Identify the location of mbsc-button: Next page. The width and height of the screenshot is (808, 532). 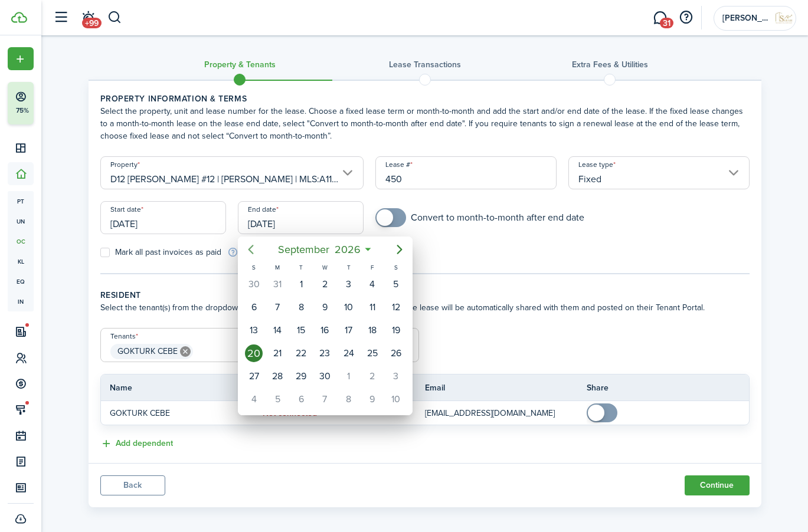
(400, 250).